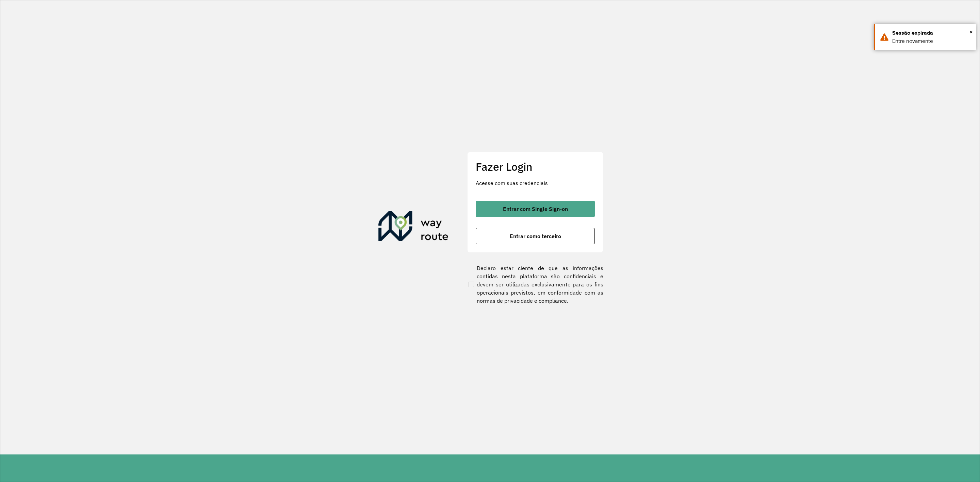 The height and width of the screenshot is (482, 980). What do you see at coordinates (535, 236) in the screenshot?
I see `span: Entrar como terceiro` at bounding box center [535, 236].